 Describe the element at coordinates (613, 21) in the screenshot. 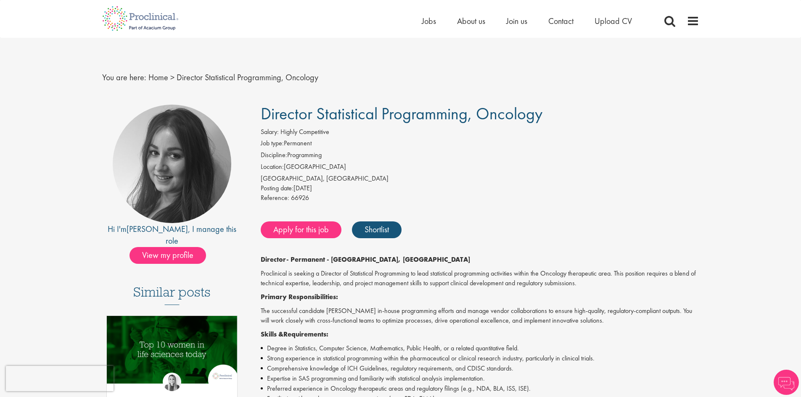

I see `span: Upload CV` at that location.